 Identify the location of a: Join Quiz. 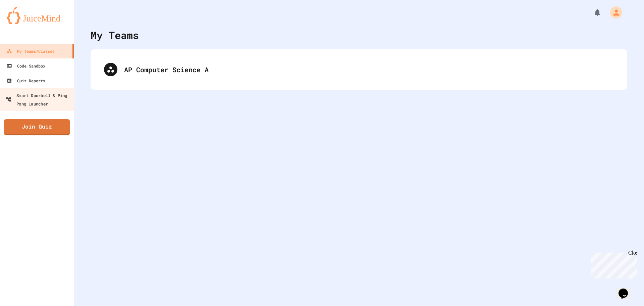
(37, 128).